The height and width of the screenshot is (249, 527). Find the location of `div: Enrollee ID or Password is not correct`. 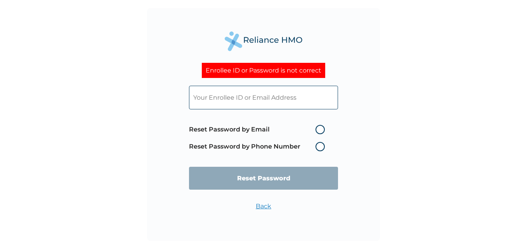

div: Enrollee ID or Password is not correct is located at coordinates (263, 70).